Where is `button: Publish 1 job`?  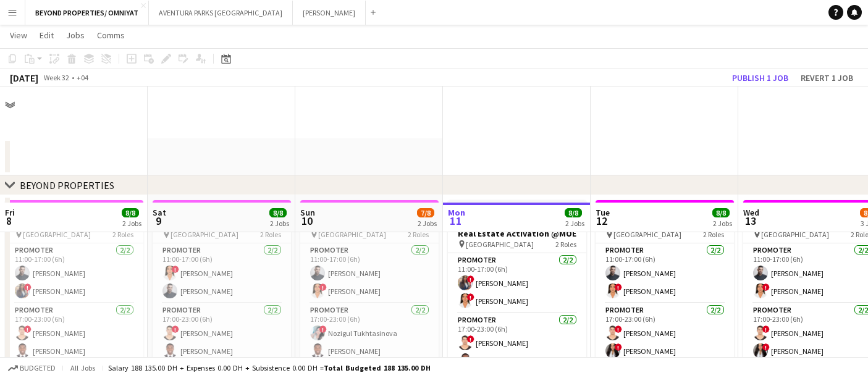
button: Publish 1 job is located at coordinates (760, 78).